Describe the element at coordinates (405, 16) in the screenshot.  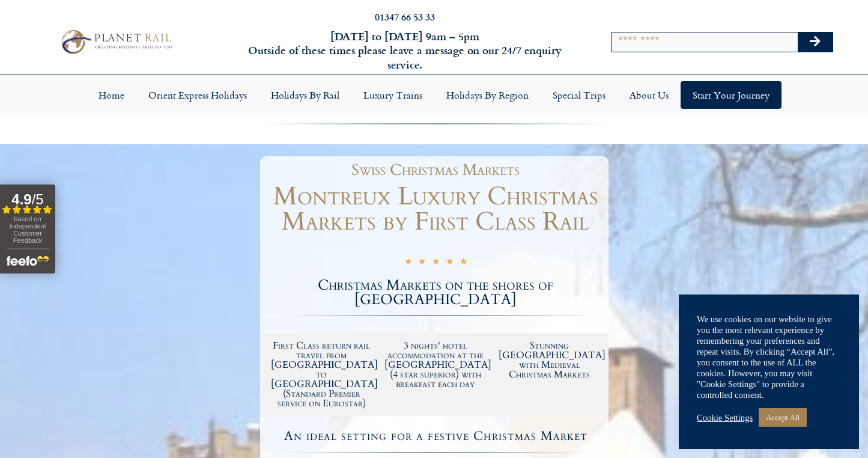
I see `a: 01347 66 53 33` at that location.